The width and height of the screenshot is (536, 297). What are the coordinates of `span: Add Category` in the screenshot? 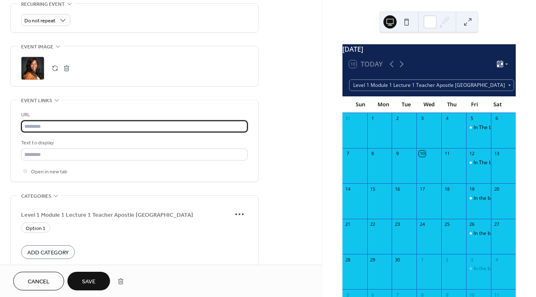 It's located at (48, 253).